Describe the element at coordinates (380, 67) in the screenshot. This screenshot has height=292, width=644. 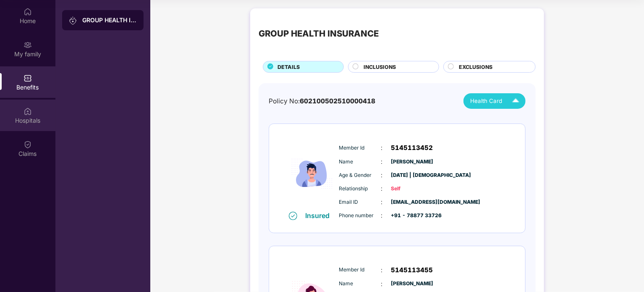
I see `span: INCLUSIONS` at that location.